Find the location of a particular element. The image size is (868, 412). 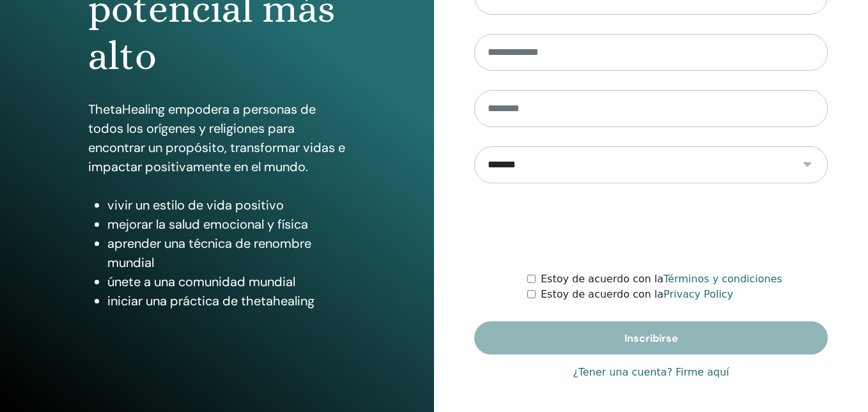

a: Términos y condiciones is located at coordinates (723, 279).